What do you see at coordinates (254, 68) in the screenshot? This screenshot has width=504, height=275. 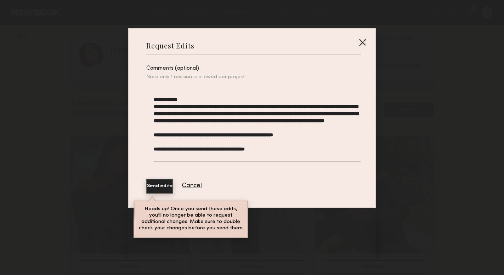 I see `div: Comments (optional)` at bounding box center [254, 68].